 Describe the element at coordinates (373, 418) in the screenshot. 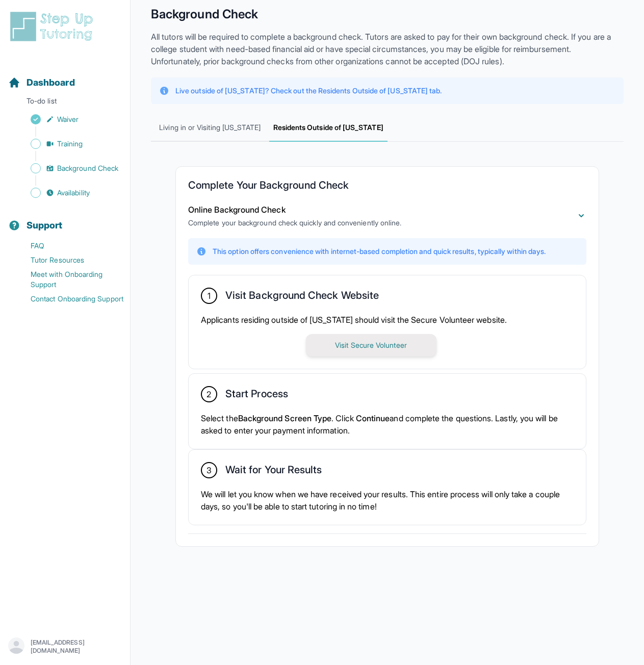

I see `span: Continue` at that location.